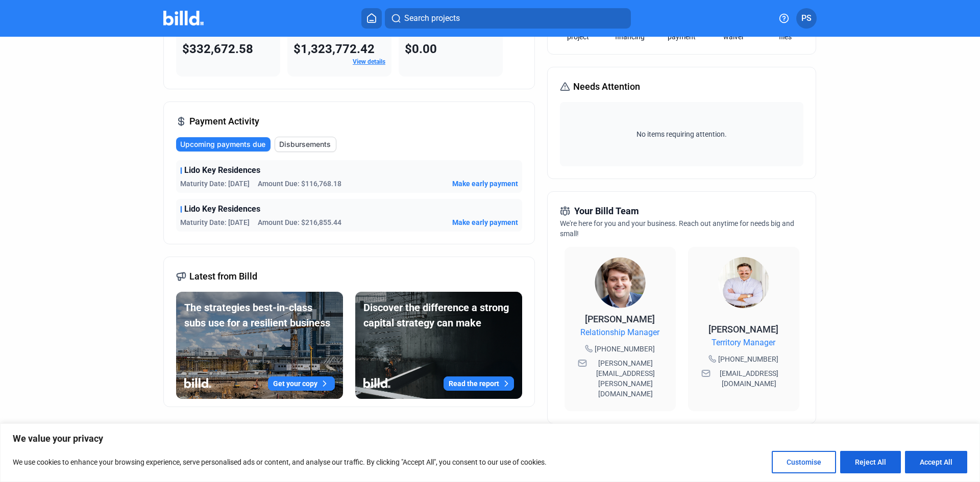 The height and width of the screenshot is (482, 980). I want to click on p: We value your privacy, so click(490, 439).